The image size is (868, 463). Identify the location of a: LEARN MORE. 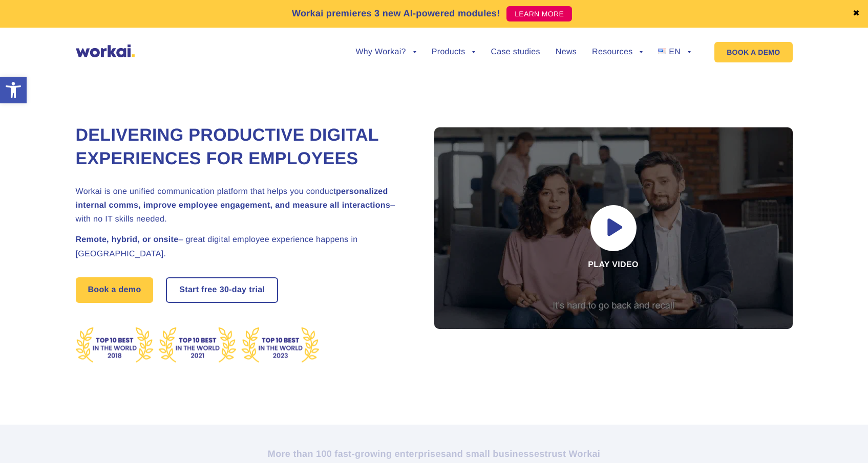
(539, 14).